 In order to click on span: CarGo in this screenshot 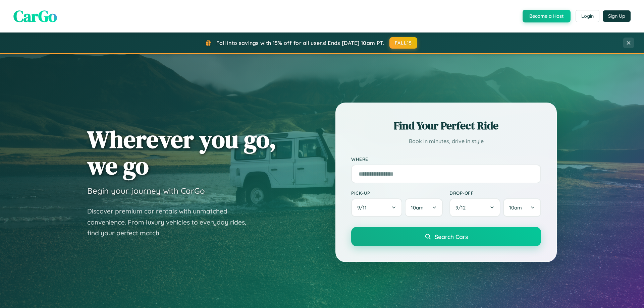, I will do `click(35, 16)`.